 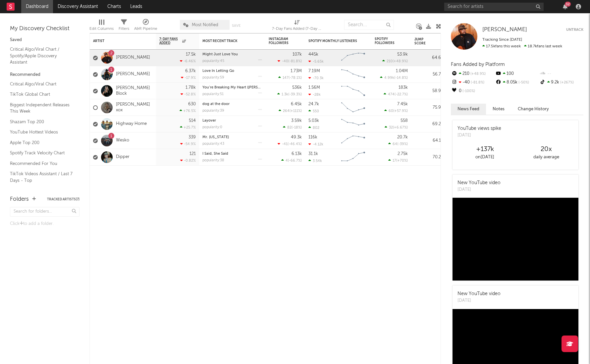 I want to click on div: daily average, so click(x=546, y=157).